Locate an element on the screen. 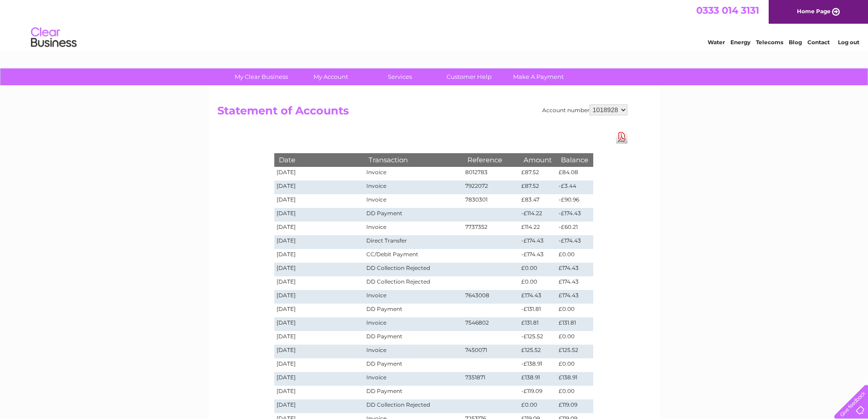 The height and width of the screenshot is (419, 868). td: -£90.96 is located at coordinates (575, 201).